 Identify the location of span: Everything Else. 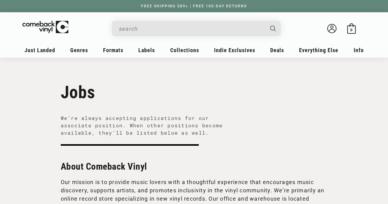
(319, 50).